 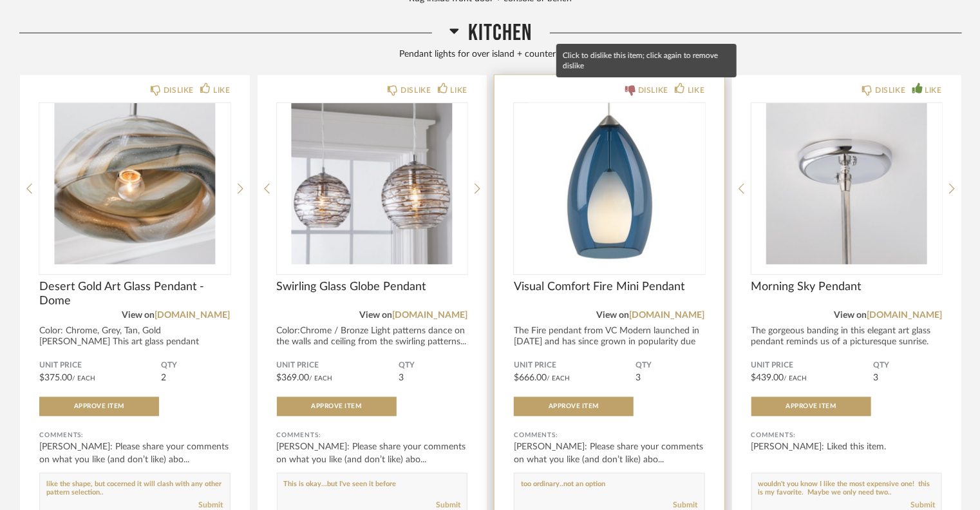 I want to click on span: $369.00, so click(x=293, y=378).